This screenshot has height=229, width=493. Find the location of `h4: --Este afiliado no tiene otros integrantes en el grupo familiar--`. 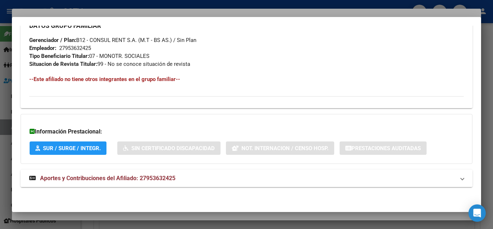

h4: --Este afiliado no tiene otros integrantes en el grupo familiar-- is located at coordinates (247, 79).